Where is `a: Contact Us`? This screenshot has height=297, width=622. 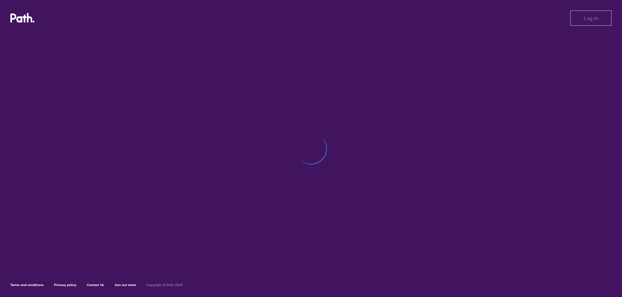 a: Contact Us is located at coordinates (95, 285).